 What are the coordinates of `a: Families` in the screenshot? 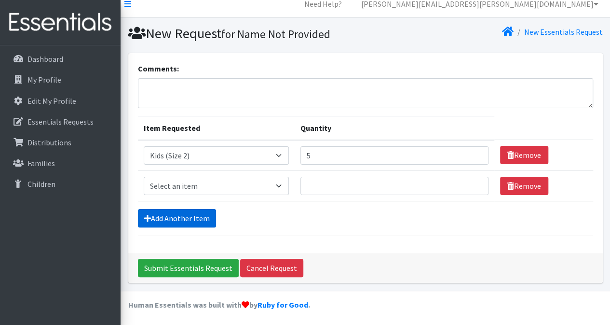 It's located at (60, 163).